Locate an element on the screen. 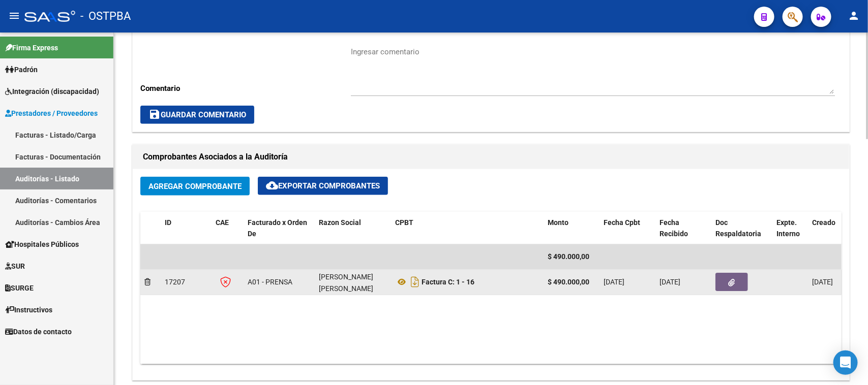 Image resolution: width=868 pixels, height=385 pixels. datatable-header-cell: ID is located at coordinates (186, 229).